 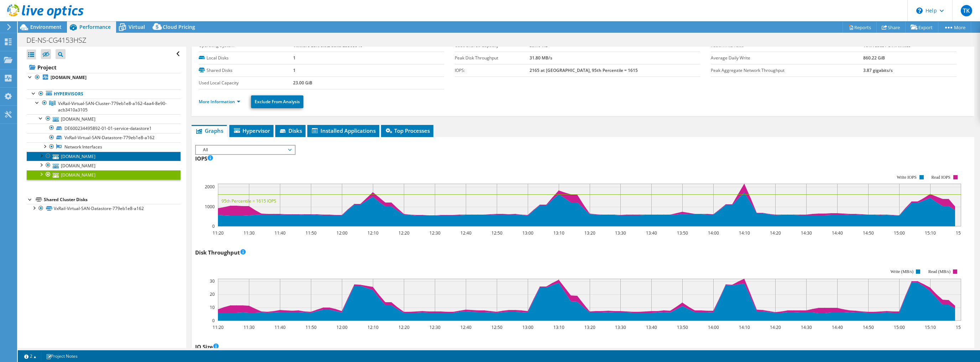 What do you see at coordinates (245, 150) in the screenshot?
I see `span: All` at bounding box center [245, 150].